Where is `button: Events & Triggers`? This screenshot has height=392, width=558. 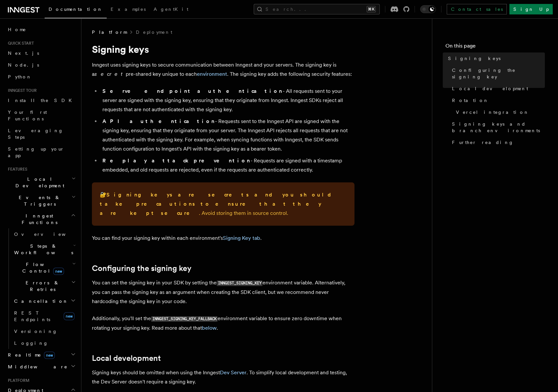 button: Events & Triggers is located at coordinates (41, 201).